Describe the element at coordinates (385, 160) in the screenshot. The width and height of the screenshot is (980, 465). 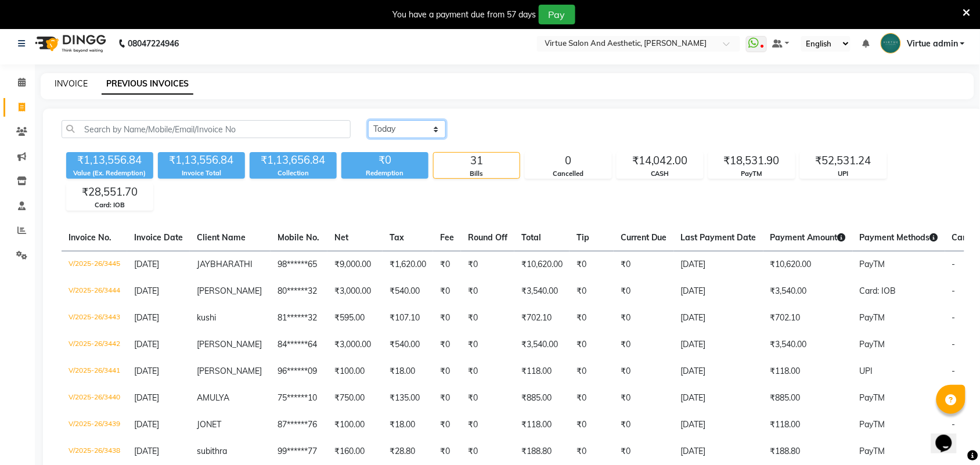
I see `div: ₹0` at that location.